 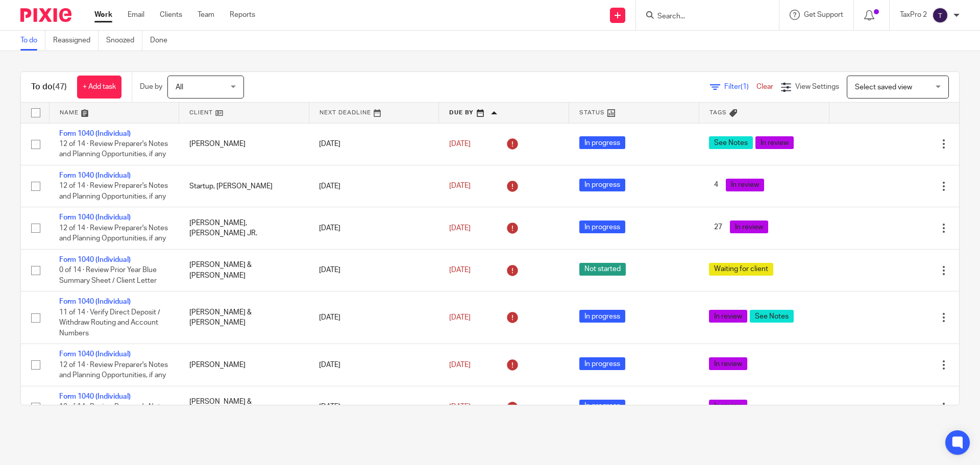 What do you see at coordinates (716, 185) in the screenshot?
I see `span: 4` at bounding box center [716, 185].